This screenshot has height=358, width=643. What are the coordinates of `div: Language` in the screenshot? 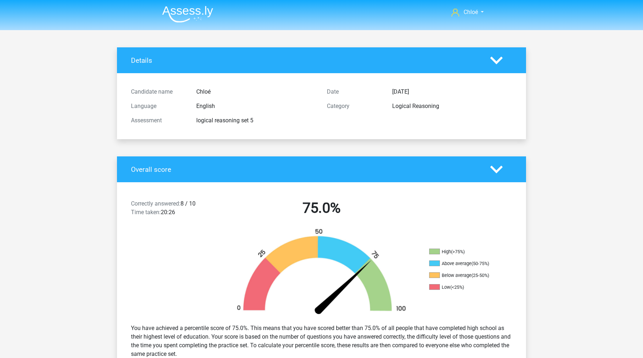 It's located at (158, 106).